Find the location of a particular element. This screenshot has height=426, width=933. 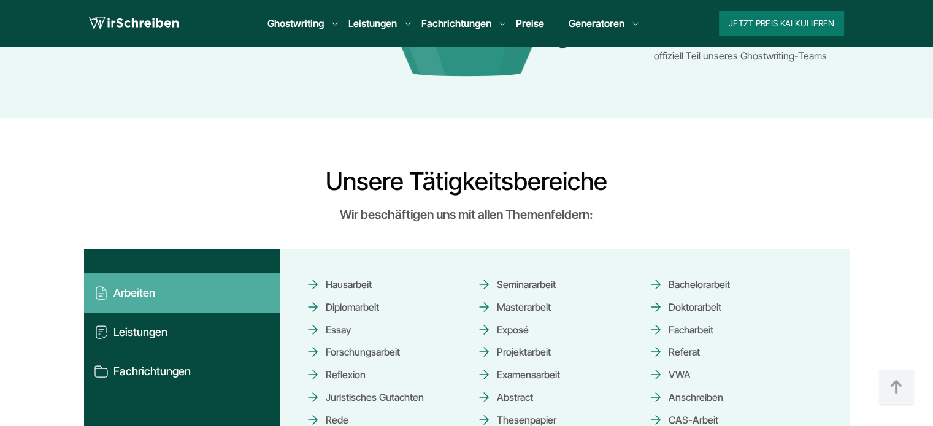

img: Fachrichtungen is located at coordinates (101, 372).